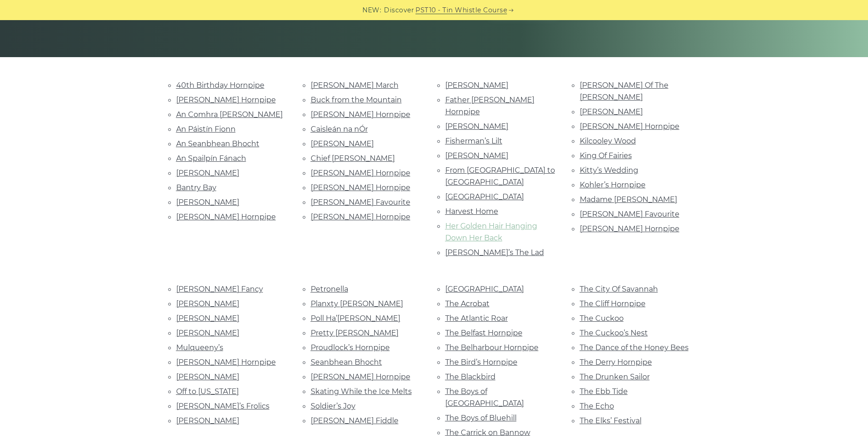 Image resolution: width=868 pixels, height=436 pixels. I want to click on span: NEW:, so click(372, 10).